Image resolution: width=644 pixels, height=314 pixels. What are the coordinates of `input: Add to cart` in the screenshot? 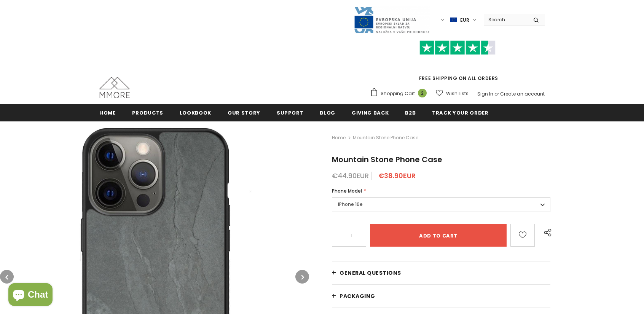 It's located at (438, 235).